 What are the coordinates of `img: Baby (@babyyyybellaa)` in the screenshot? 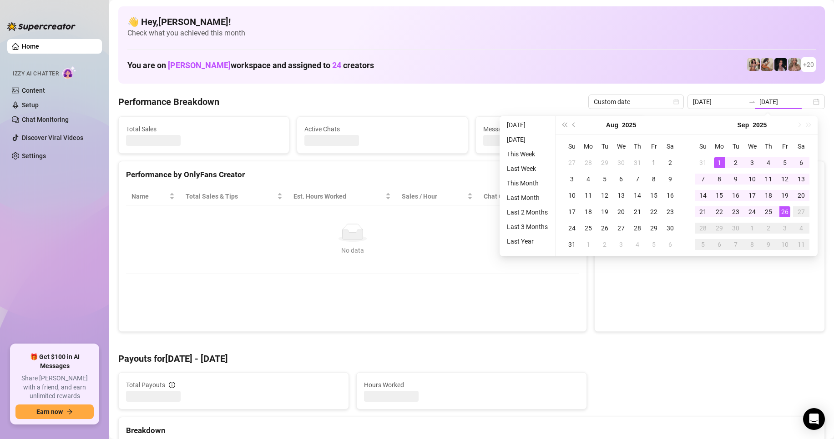 It's located at (781, 65).